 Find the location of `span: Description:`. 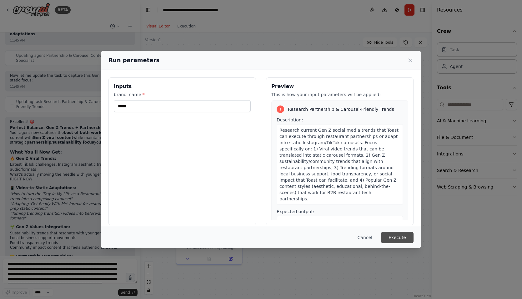

span: Description: is located at coordinates (290, 120).